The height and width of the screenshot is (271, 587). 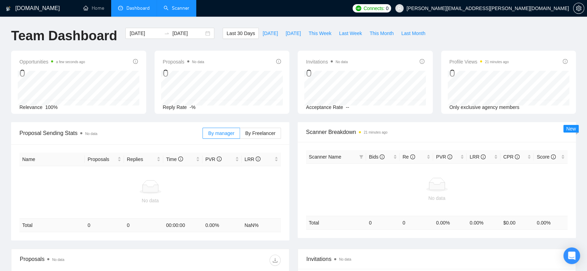 What do you see at coordinates (143, 159) in the screenshot?
I see `th: Replies` at bounding box center [143, 159].